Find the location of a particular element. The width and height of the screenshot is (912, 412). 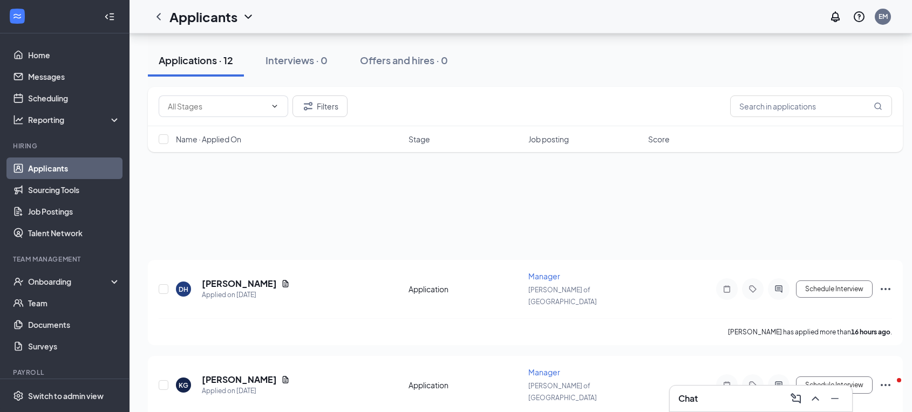

div: Payroll is located at coordinates (65, 372).